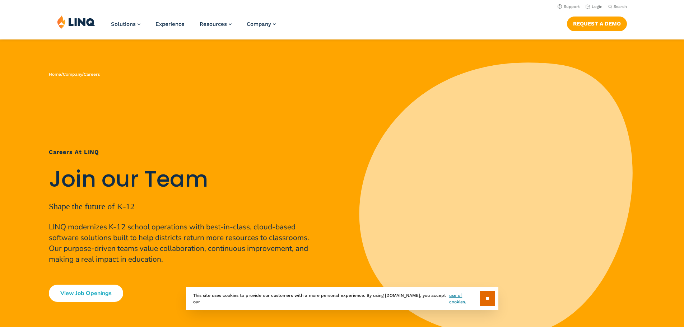 This screenshot has height=327, width=684. Describe the element at coordinates (597, 24) in the screenshot. I see `a: Request a Demo` at that location.